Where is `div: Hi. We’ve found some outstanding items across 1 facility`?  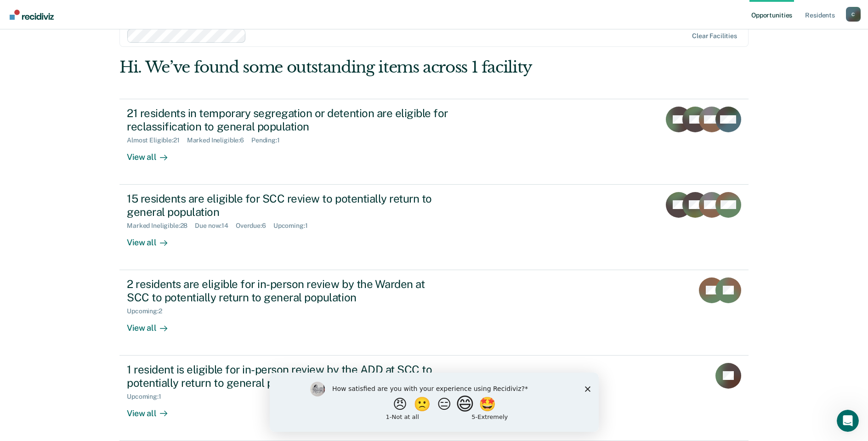 div: Hi. We’ve found some outstanding items across 1 facility is located at coordinates (371, 67).